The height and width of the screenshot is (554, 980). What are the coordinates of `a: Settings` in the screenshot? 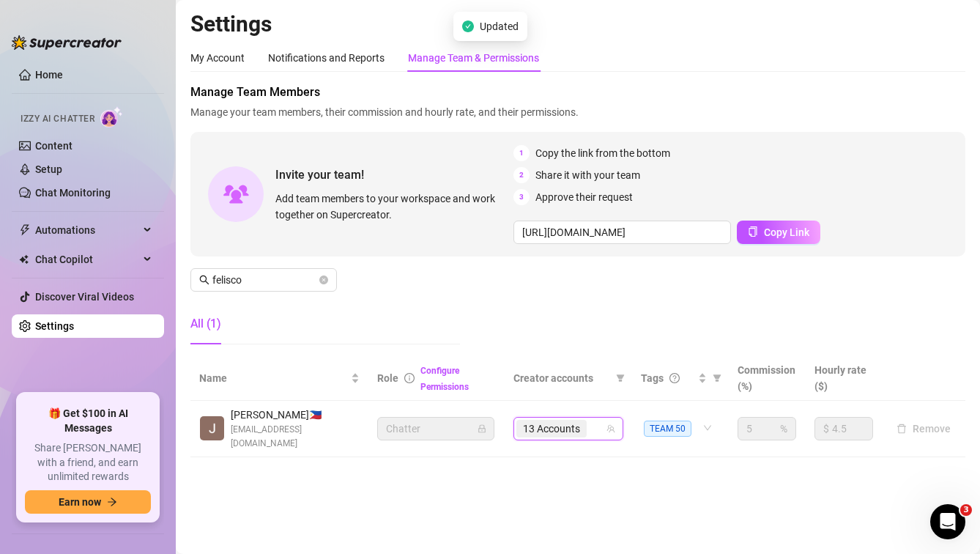 It's located at (55, 326).